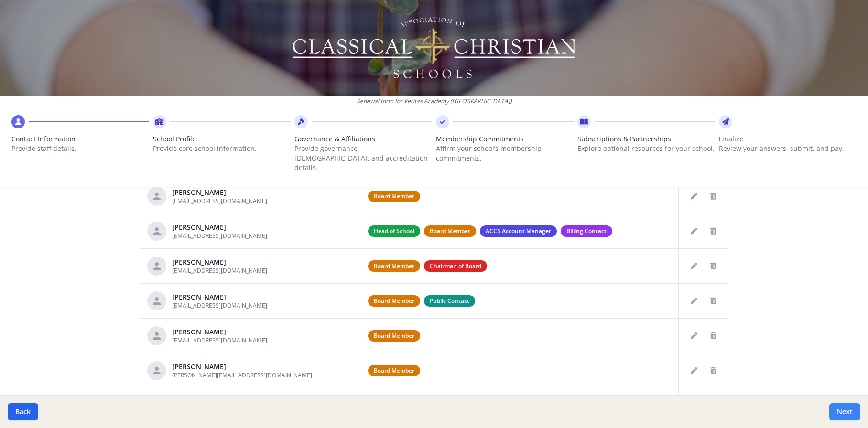 This screenshot has height=428, width=868. What do you see at coordinates (434, 48) in the screenshot?
I see `img: Logo` at bounding box center [434, 48].